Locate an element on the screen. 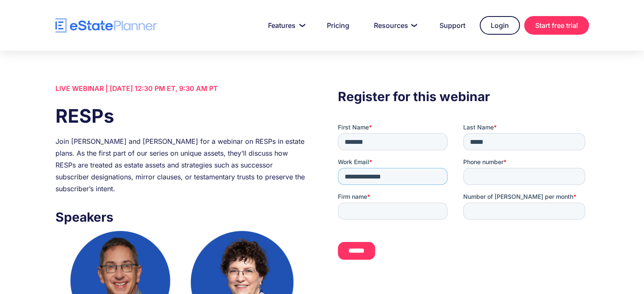 The height and width of the screenshot is (294, 644). a: Start free trial is located at coordinates (556, 26).